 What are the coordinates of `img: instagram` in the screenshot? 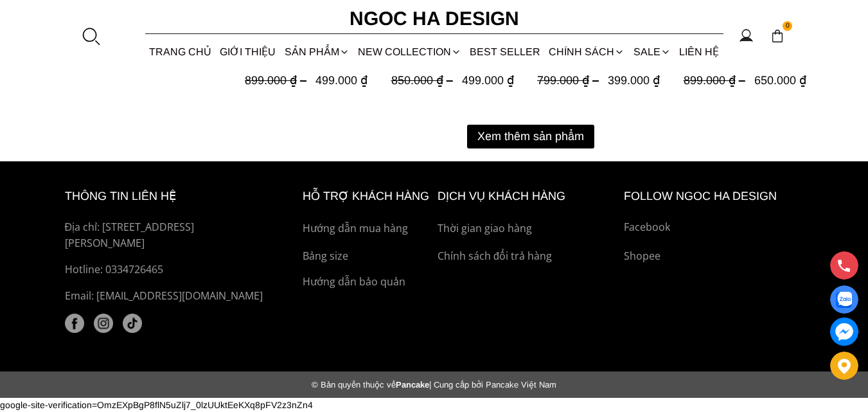 It's located at (103, 323).